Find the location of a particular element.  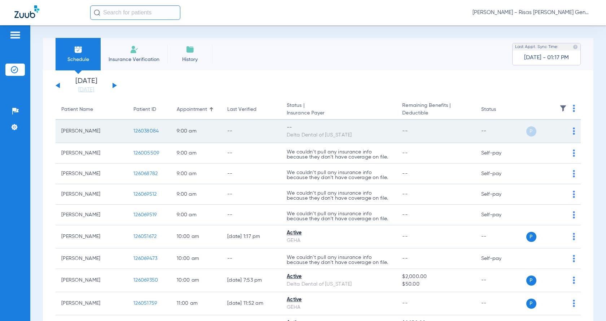

th: Status | is located at coordinates (339, 110).